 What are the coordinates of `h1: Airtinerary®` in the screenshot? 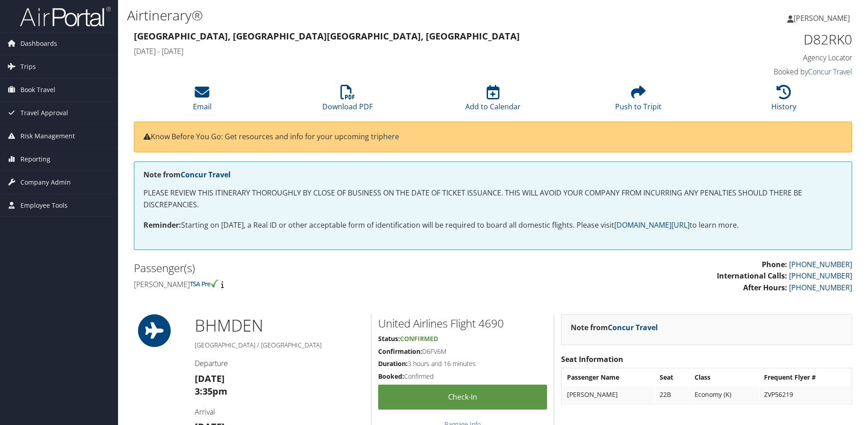 It's located at (371, 15).